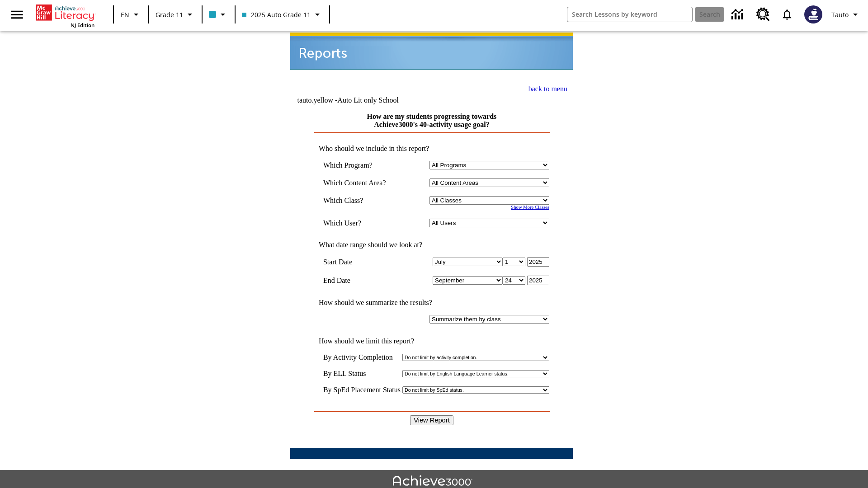  I want to click on a: Show More Classes, so click(530, 207).